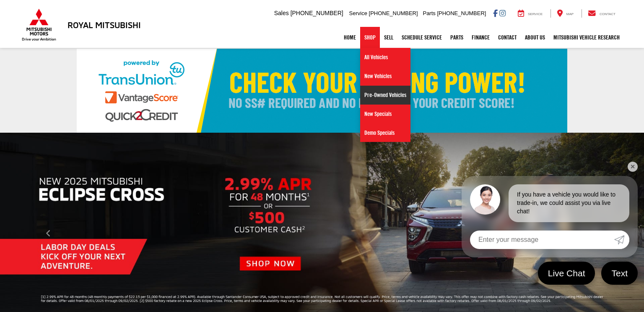  Describe the element at coordinates (570, 14) in the screenshot. I see `span: Map` at that location.